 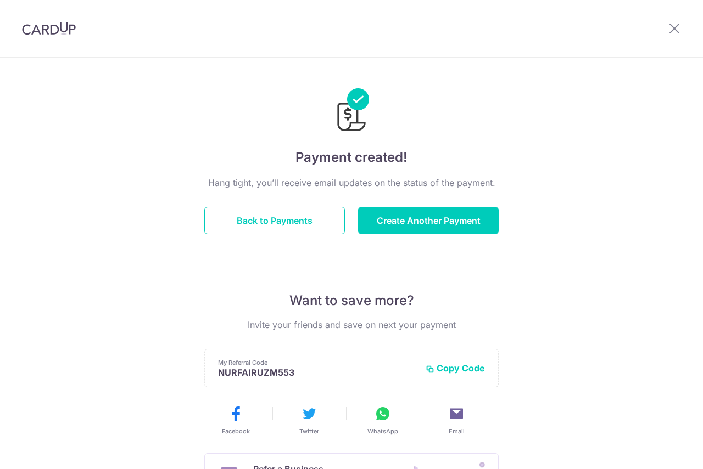 I want to click on p: Hang tight, you’ll receive email updates on the status of the payment., so click(x=351, y=183).